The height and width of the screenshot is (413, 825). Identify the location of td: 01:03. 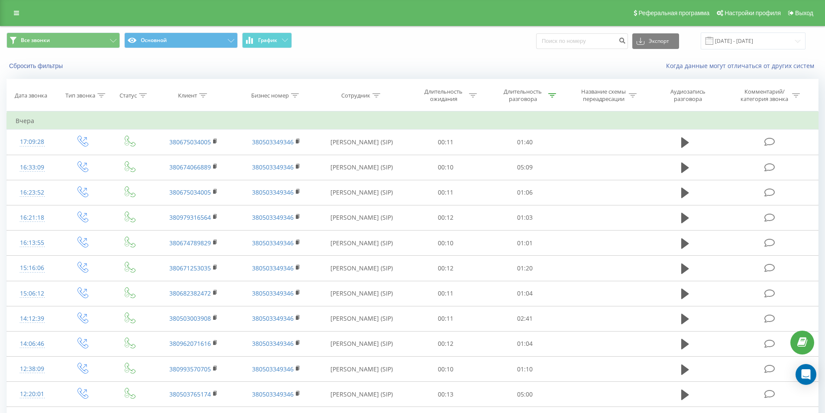
(525, 217).